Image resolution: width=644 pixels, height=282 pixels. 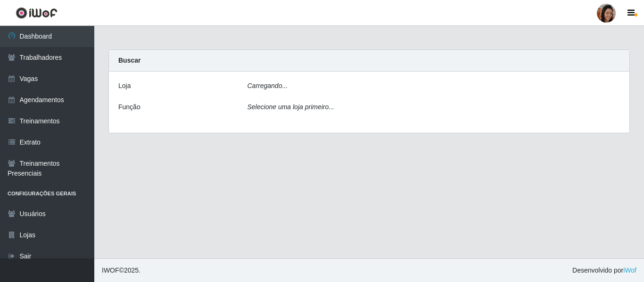 What do you see at coordinates (630, 270) in the screenshot?
I see `a: iWof` at bounding box center [630, 270].